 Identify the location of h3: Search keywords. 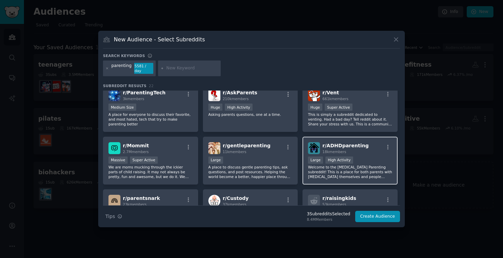
(124, 56).